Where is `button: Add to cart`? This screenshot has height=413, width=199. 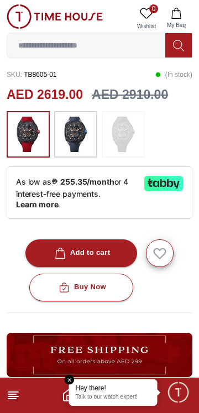
button: Add to cart is located at coordinates (81, 253).